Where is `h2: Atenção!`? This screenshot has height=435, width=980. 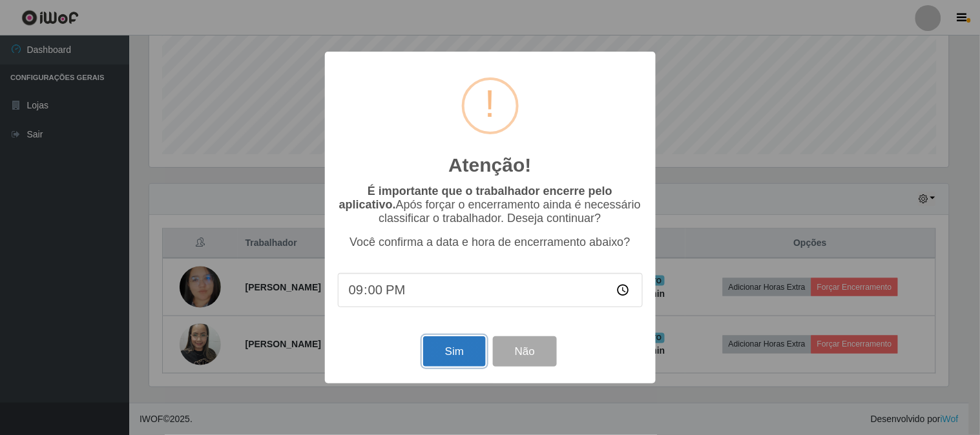
h2: Atenção! is located at coordinates (489, 165).